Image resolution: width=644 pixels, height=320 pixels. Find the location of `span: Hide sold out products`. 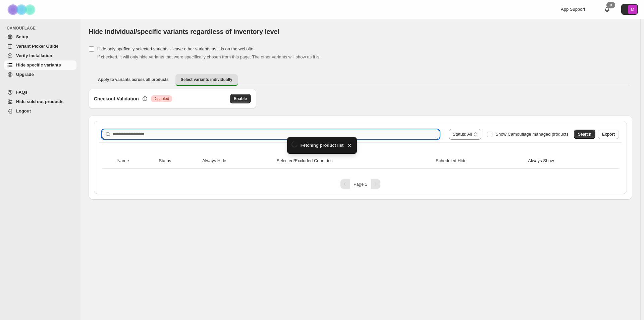

span: Hide sold out products is located at coordinates (40, 102).